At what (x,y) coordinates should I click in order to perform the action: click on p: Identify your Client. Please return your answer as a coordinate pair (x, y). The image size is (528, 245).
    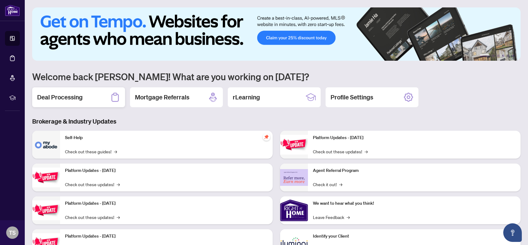
    Looking at the image, I should click on (414, 236).